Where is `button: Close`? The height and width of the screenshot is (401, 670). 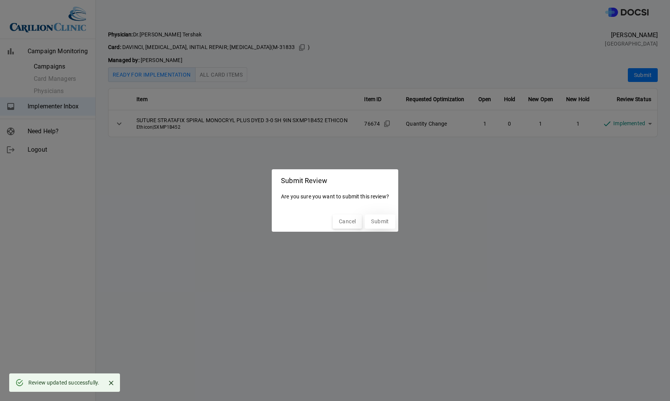
button: Close is located at coordinates (111, 383).